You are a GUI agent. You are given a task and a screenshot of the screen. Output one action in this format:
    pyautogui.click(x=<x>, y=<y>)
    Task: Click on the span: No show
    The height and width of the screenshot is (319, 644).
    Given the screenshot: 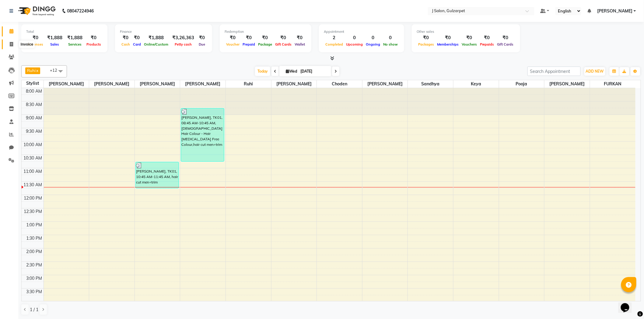 What is the action you would take?
    pyautogui.click(x=391, y=44)
    